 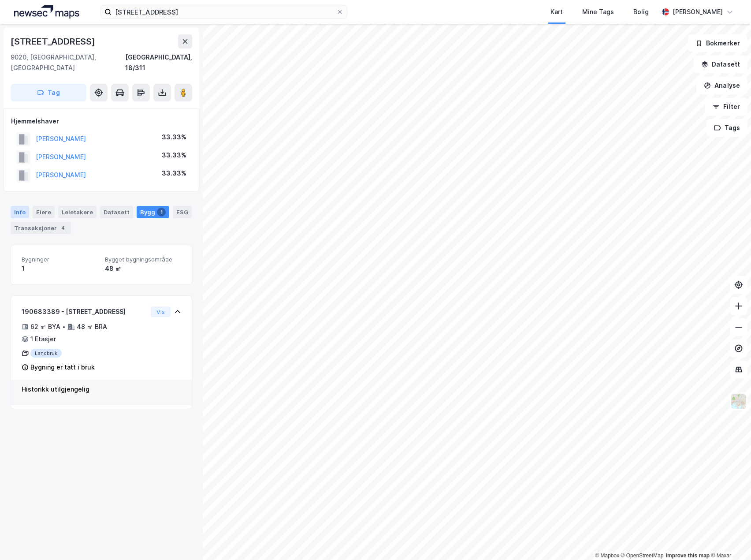 What do you see at coordinates (688, 555) in the screenshot?
I see `a: Improve this map` at bounding box center [688, 555].